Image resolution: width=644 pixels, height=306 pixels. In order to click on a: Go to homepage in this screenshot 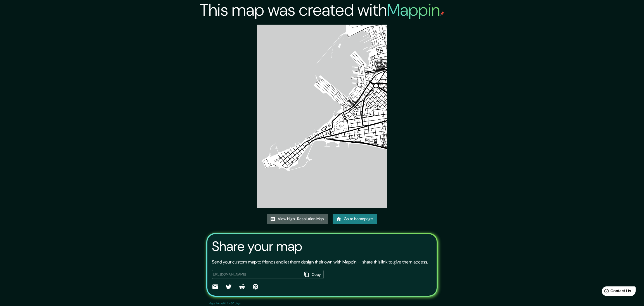, I will do `click(355, 219)`.